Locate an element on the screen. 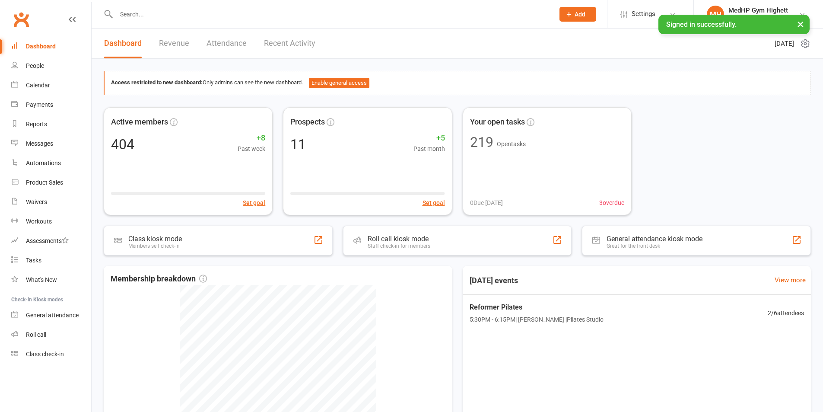 This screenshot has height=412, width=823. span: Settings is located at coordinates (643, 14).